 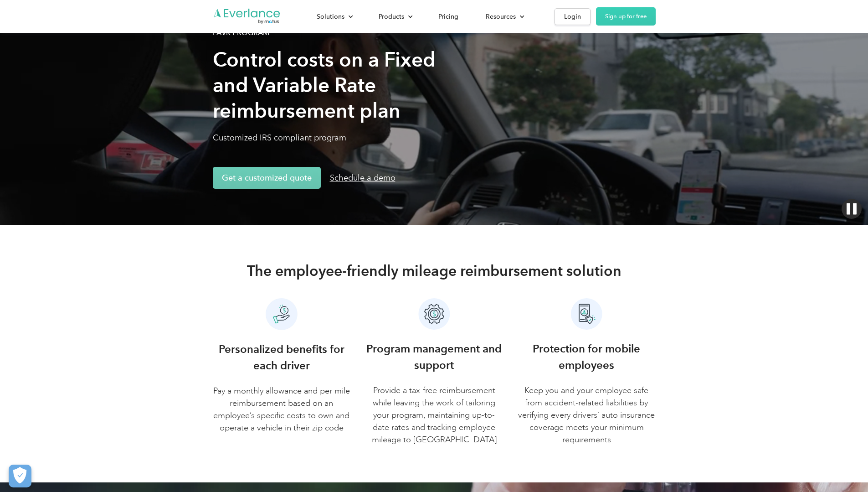 I want to click on button: Pause video, so click(x=851, y=209).